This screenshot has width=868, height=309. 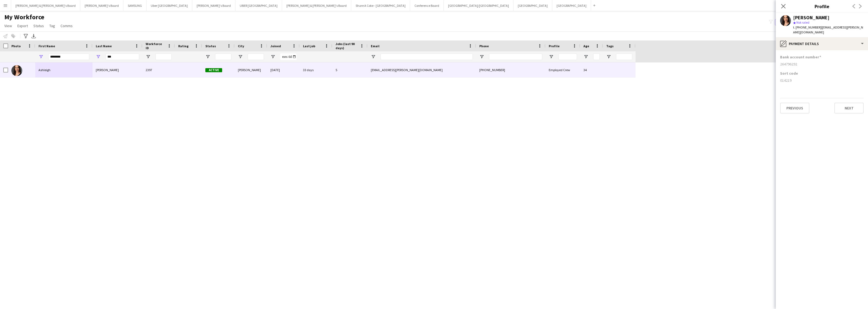 What do you see at coordinates (347, 46) in the screenshot?
I see `span: Jobs (last 90 days)` at bounding box center [347, 46].